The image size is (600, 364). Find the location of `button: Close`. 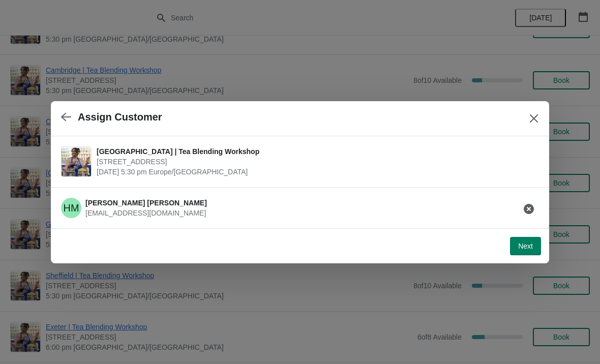

button: Close is located at coordinates (534, 118).